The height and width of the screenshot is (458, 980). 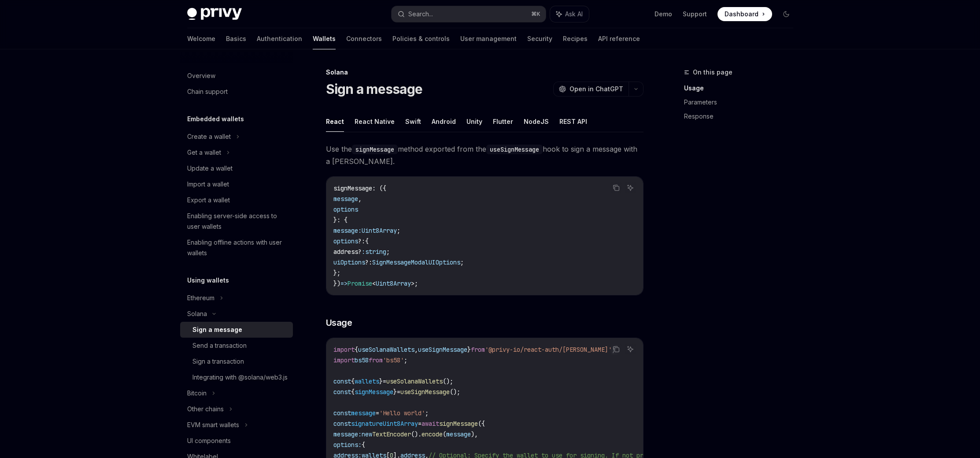 What do you see at coordinates (367, 434) in the screenshot?
I see `span: new` at bounding box center [367, 434].